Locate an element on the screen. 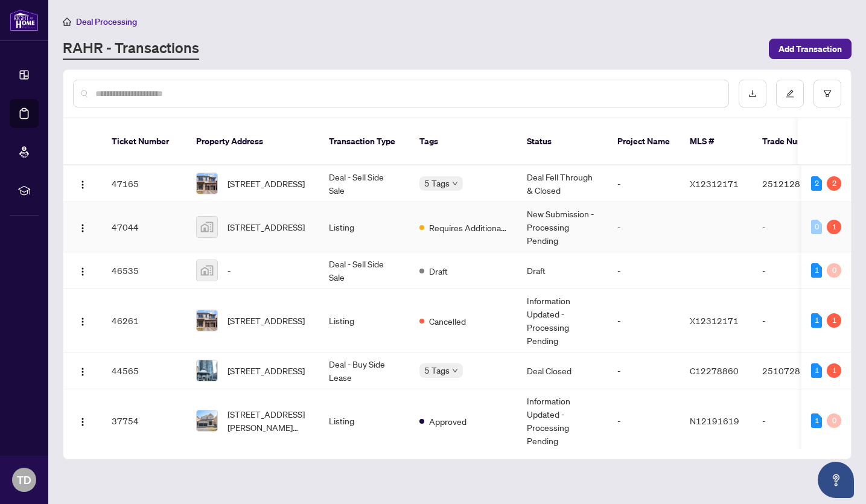 The width and height of the screenshot is (866, 504). span: download is located at coordinates (753, 94).